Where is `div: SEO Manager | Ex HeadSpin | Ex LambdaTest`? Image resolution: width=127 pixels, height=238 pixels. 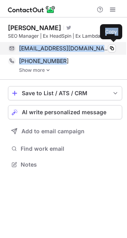 div: SEO Manager | Ex HeadSpin | Ex LambdaTest is located at coordinates (65, 36).